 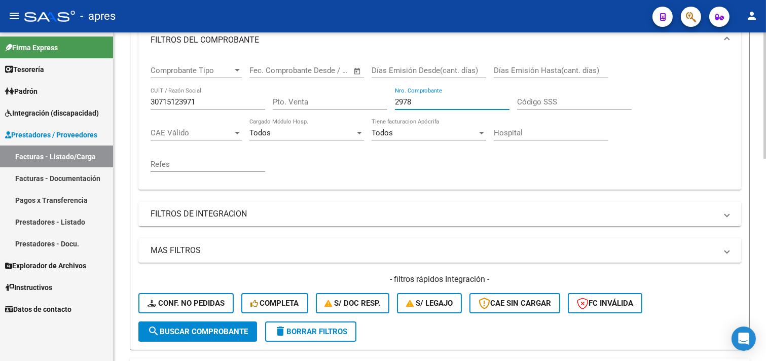 I want to click on button: S/ Doc Resp., so click(x=353, y=303).